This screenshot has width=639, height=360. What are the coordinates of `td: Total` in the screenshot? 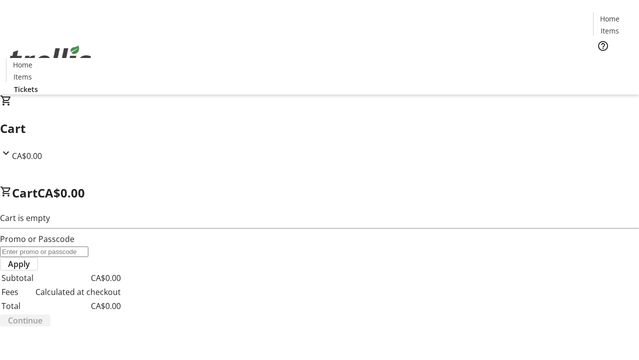 It's located at (17, 306).